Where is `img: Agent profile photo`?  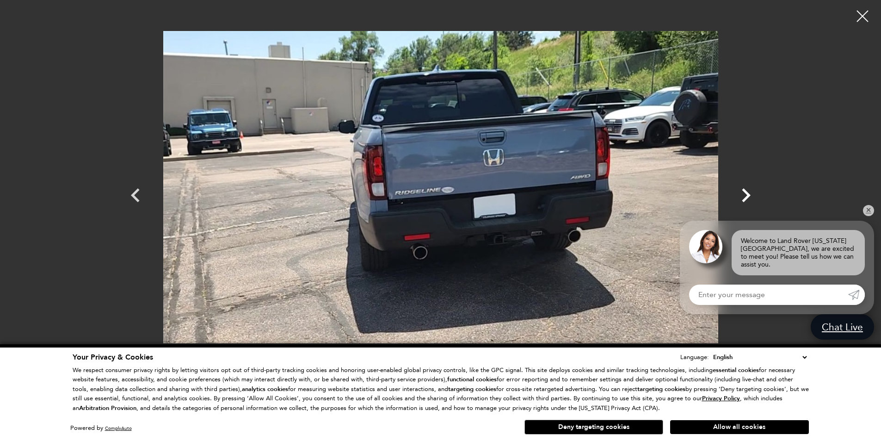
img: Agent profile photo is located at coordinates (705, 246).